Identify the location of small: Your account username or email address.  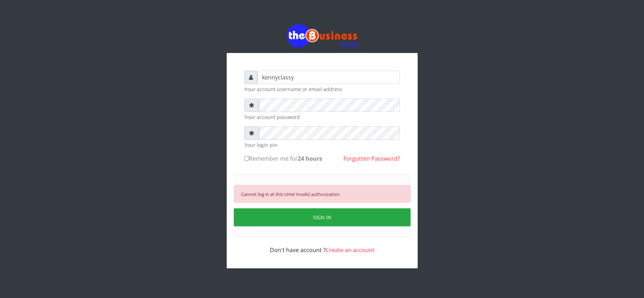
(322, 89).